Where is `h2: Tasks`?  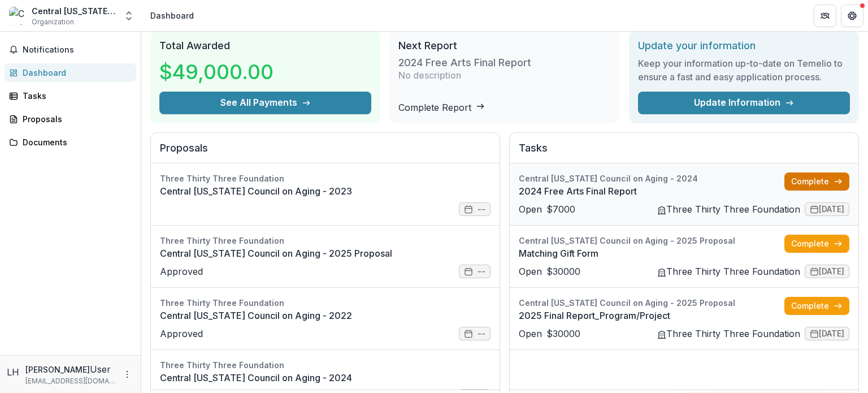 h2: Tasks is located at coordinates (684, 153).